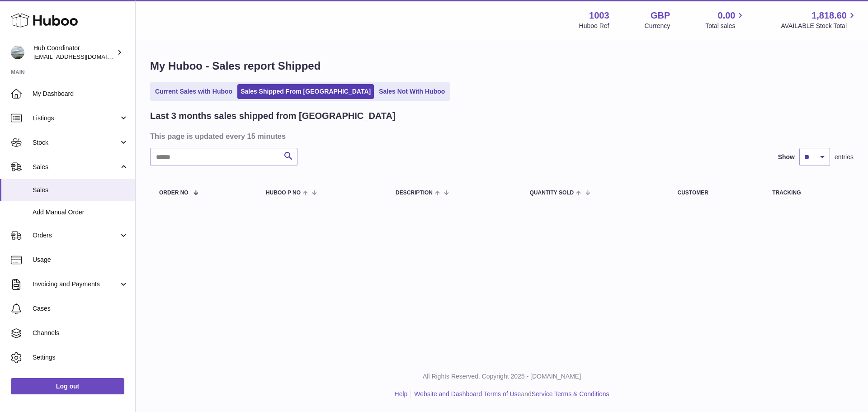 The height and width of the screenshot is (412, 868). What do you see at coordinates (76, 284) in the screenshot?
I see `span: Invoicing and Payments` at bounding box center [76, 284].